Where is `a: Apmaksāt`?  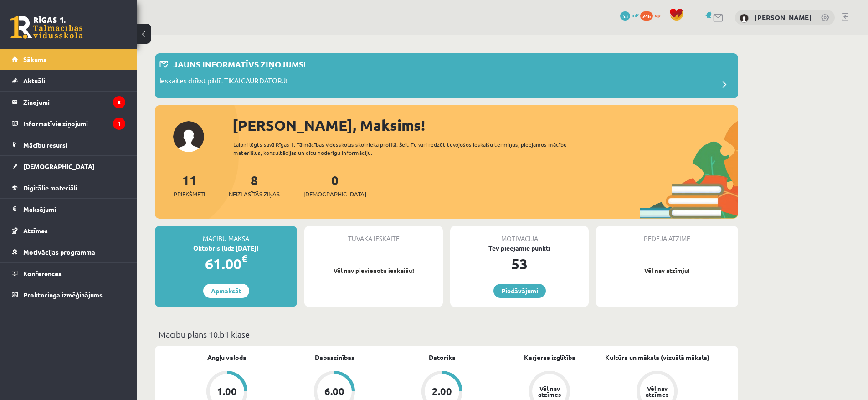
a: Apmaksāt is located at coordinates (226, 290).